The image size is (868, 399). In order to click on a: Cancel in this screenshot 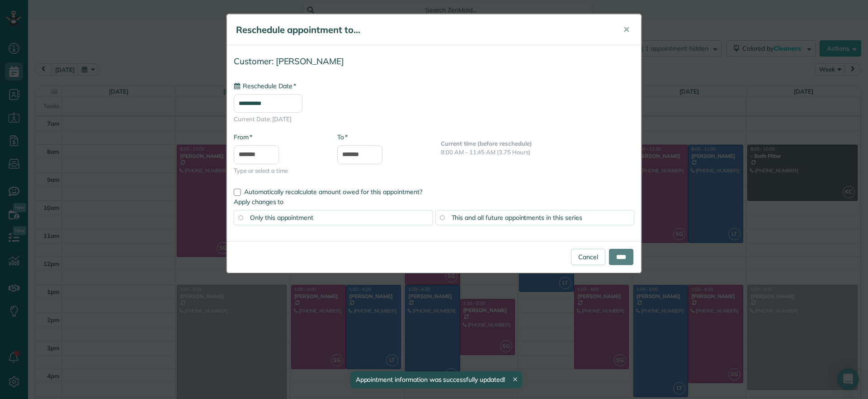, I will do `click(588, 257)`.